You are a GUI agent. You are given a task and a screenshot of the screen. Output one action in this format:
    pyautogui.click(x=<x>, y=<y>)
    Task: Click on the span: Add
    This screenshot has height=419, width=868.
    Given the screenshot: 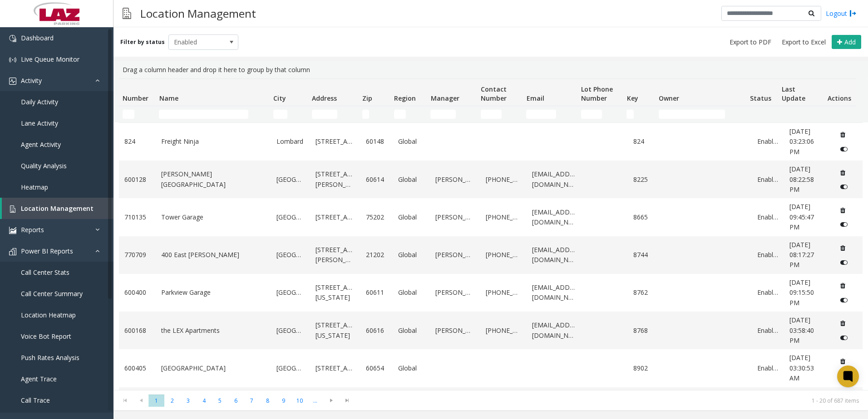 What is the action you would take?
    pyautogui.click(x=849, y=42)
    